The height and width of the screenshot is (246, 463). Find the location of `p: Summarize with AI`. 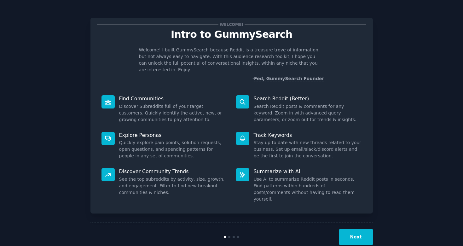

p: Summarize with AI is located at coordinates (308, 171).